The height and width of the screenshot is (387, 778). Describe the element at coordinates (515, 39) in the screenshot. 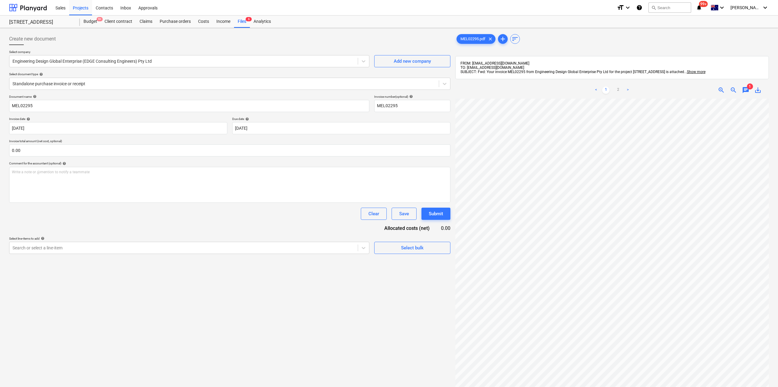

I see `span: sort` at that location.